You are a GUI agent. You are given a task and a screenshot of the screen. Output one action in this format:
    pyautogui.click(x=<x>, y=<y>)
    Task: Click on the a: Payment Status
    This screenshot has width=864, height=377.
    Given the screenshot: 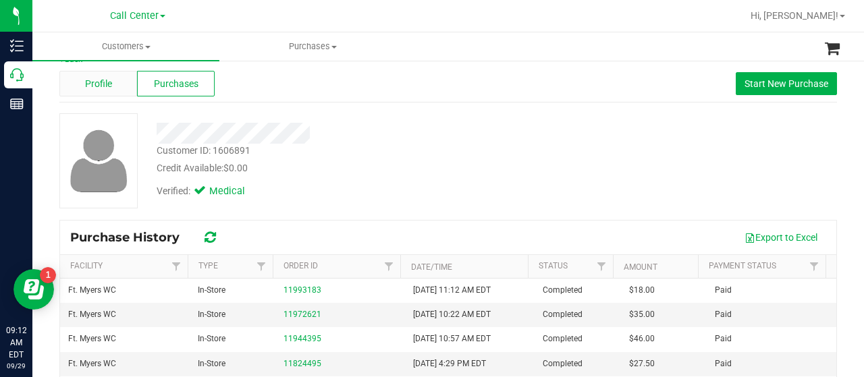 What is the action you would take?
    pyautogui.click(x=742, y=266)
    